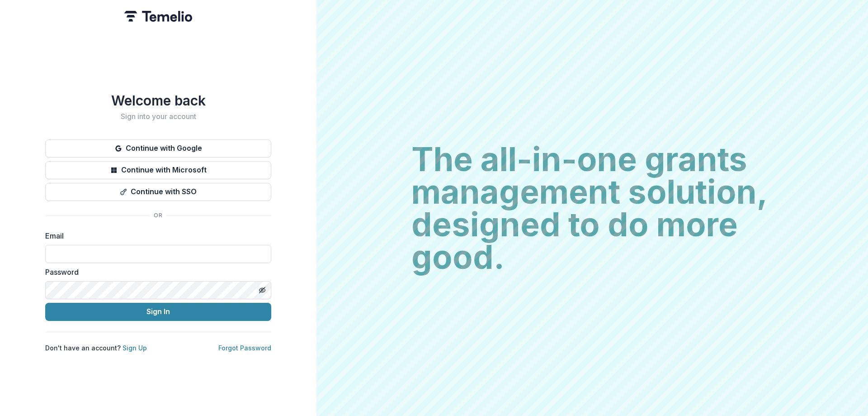 The width and height of the screenshot is (868, 416). I want to click on h2: Sign into your account, so click(158, 116).